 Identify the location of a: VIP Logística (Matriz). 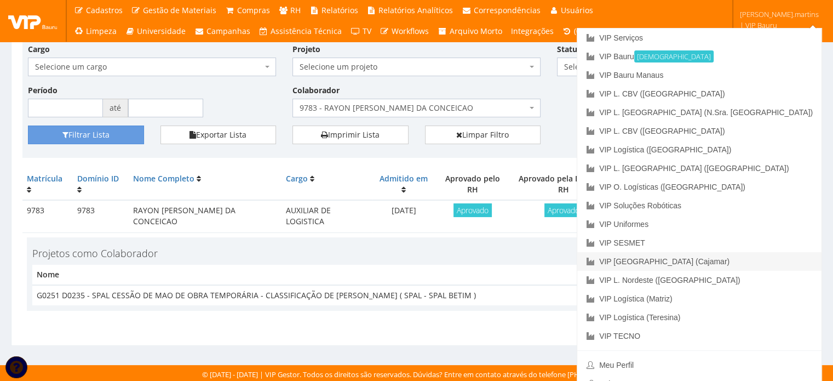
(700, 299).